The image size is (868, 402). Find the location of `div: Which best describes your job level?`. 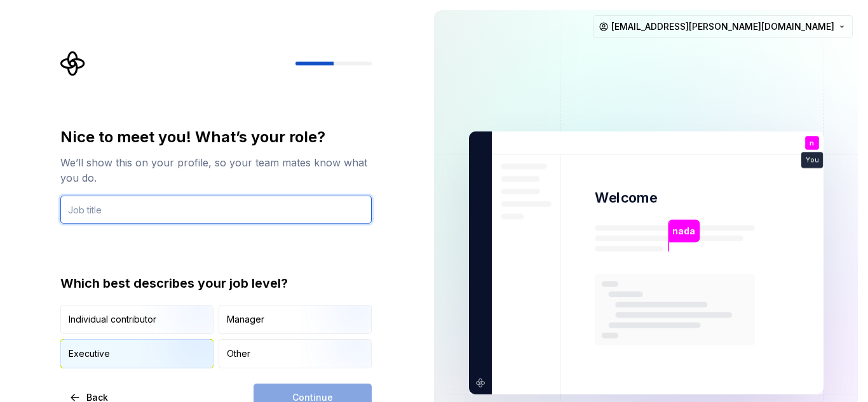

div: Which best describes your job level? is located at coordinates (216, 283).